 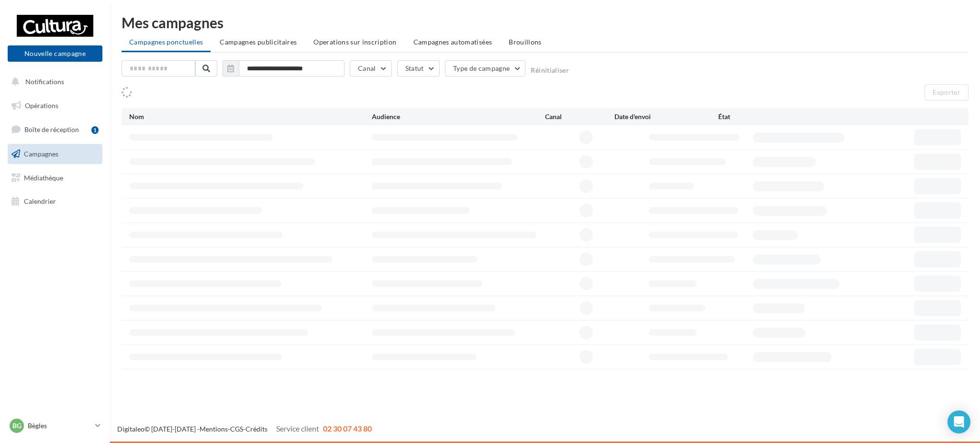 What do you see at coordinates (347, 428) in the screenshot?
I see `span: 02 30 07 43 80` at bounding box center [347, 428].